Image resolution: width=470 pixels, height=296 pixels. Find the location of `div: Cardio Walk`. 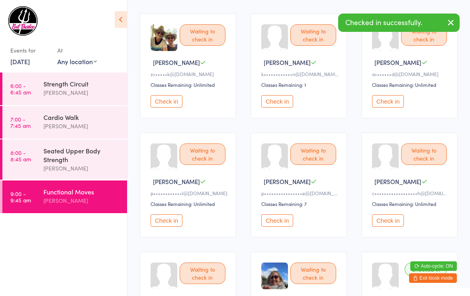

div: Cardio Walk is located at coordinates (82, 117).